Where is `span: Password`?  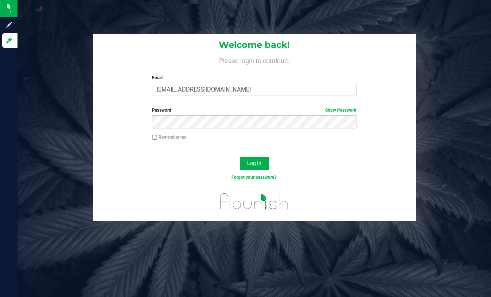
span: Password is located at coordinates (161, 110).